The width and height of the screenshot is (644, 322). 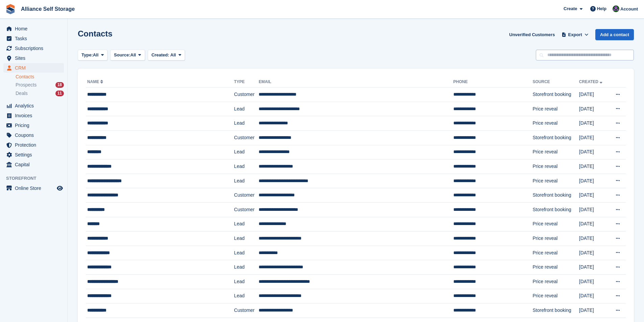 I want to click on a: Contacts, so click(x=39, y=77).